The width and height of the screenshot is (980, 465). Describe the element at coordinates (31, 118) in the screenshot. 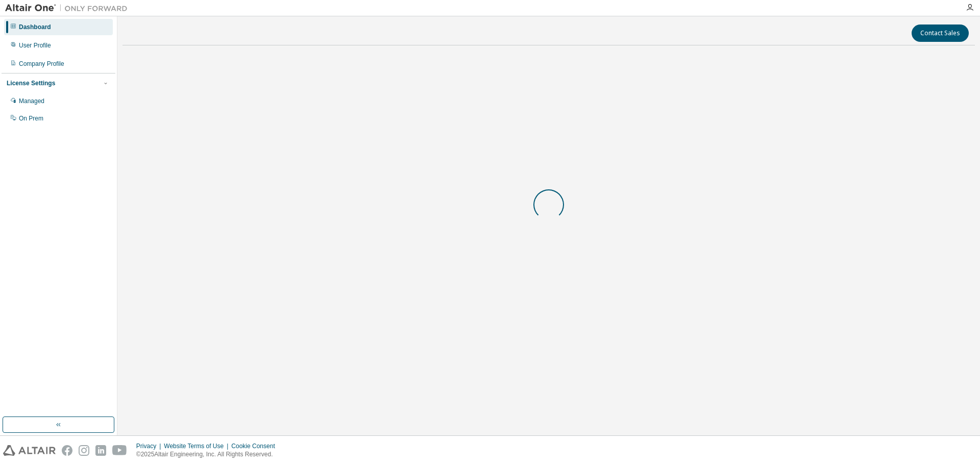

I see `div: On Prem` at that location.